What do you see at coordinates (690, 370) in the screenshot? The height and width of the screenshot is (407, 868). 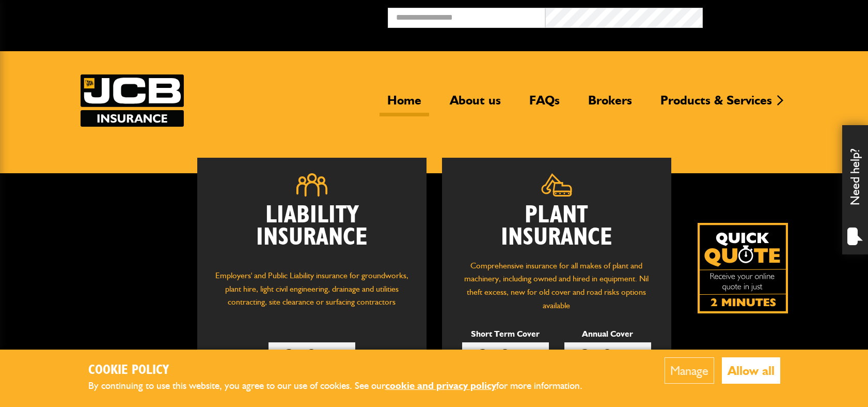 I see `button: Manage` at bounding box center [690, 370].